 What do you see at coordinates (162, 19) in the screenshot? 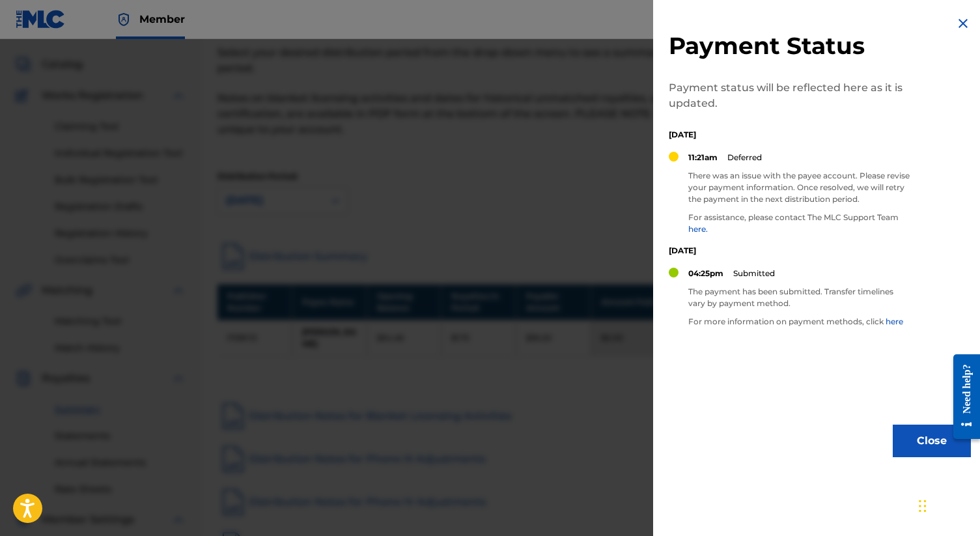
I see `span: Member` at bounding box center [162, 19].